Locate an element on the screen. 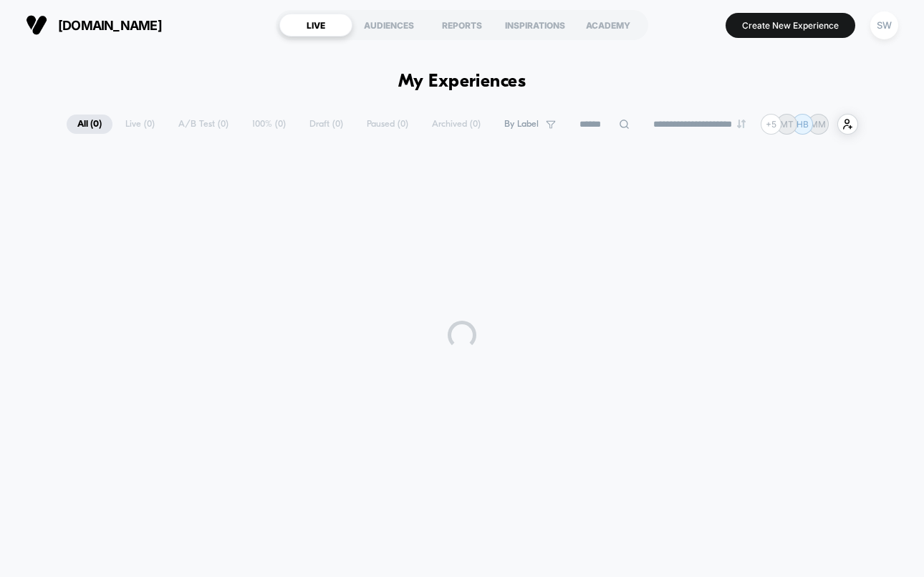 The height and width of the screenshot is (577, 924). img: end is located at coordinates (741, 124).